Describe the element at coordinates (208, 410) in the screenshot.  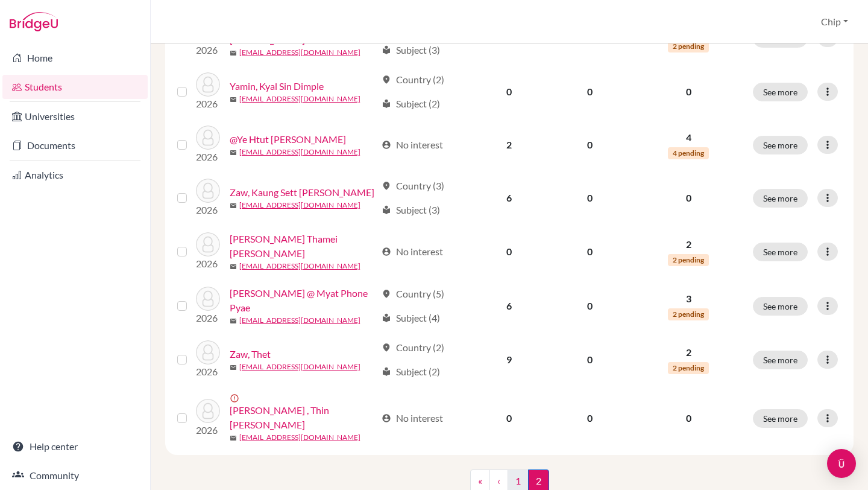
I see `img: Zun Zun , Thin Thant Mira` at that location.